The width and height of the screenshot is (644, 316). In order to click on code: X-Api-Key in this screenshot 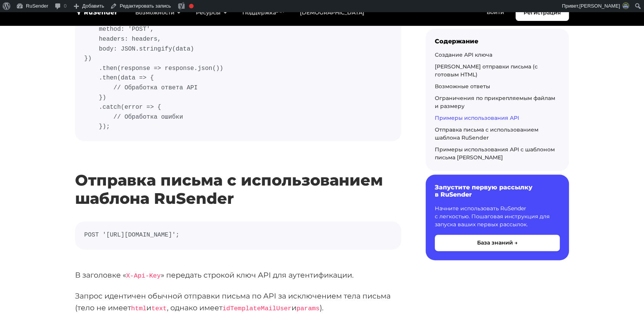, I will do `click(143, 276)`.